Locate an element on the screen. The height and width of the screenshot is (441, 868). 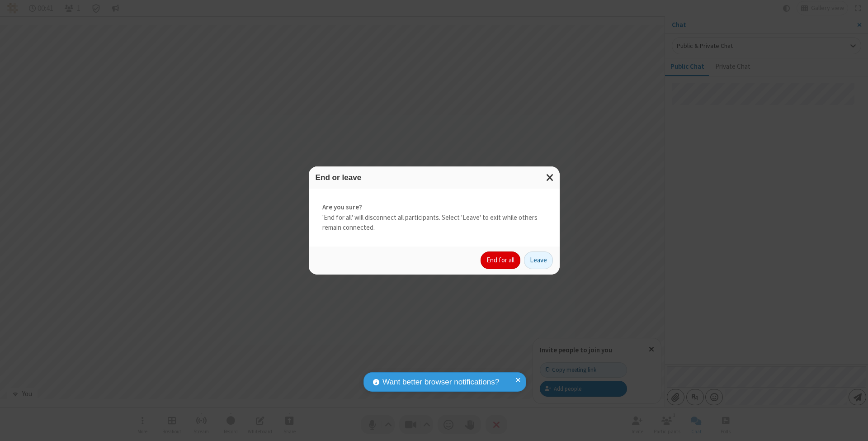
strong: Are you sure? is located at coordinates (434, 207).